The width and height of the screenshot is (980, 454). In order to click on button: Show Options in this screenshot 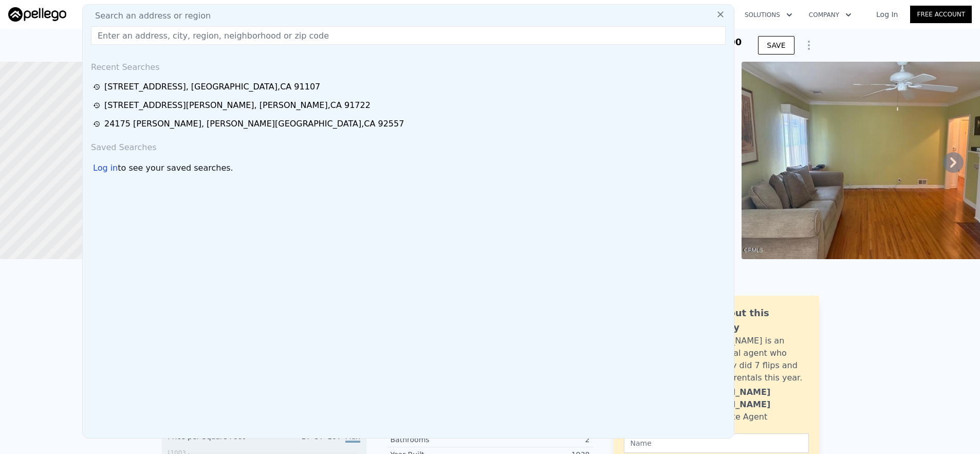, I will do `click(809, 45)`.